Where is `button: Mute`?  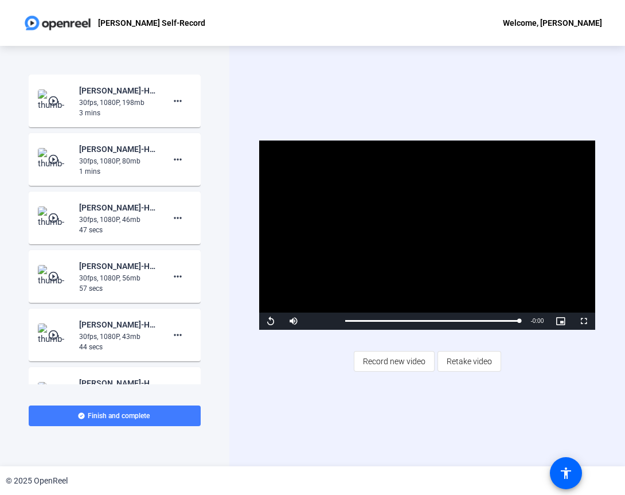
button: Mute is located at coordinates (294, 321).